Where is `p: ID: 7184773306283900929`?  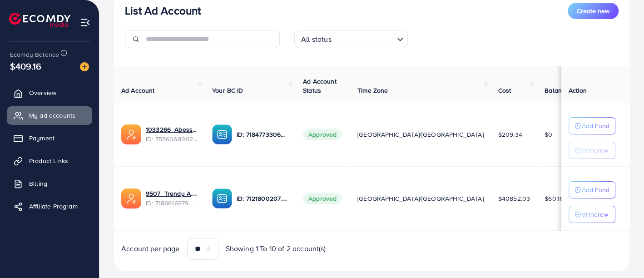 p: ID: 7184773306283900929 is located at coordinates (262, 135).